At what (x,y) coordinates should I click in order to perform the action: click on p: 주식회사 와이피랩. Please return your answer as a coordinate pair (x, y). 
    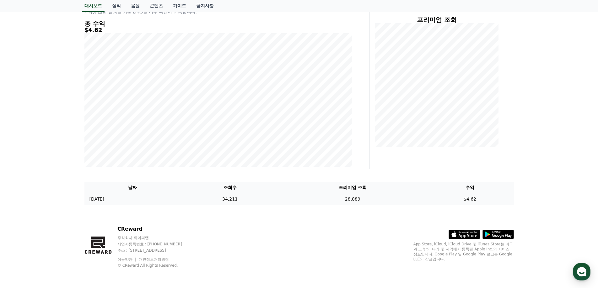
    Looking at the image, I should click on (156, 238).